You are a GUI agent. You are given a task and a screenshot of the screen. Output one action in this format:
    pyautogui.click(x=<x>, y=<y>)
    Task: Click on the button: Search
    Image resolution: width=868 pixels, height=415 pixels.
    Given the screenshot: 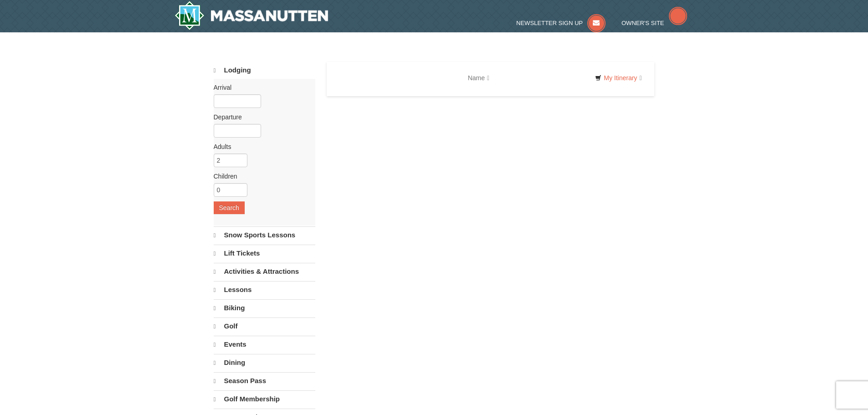 What is the action you would take?
    pyautogui.click(x=229, y=208)
    